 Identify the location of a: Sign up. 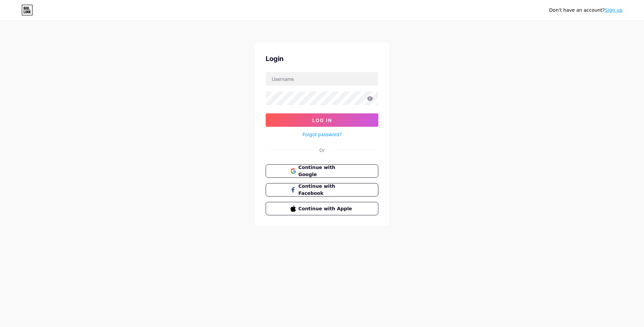
(613, 10).